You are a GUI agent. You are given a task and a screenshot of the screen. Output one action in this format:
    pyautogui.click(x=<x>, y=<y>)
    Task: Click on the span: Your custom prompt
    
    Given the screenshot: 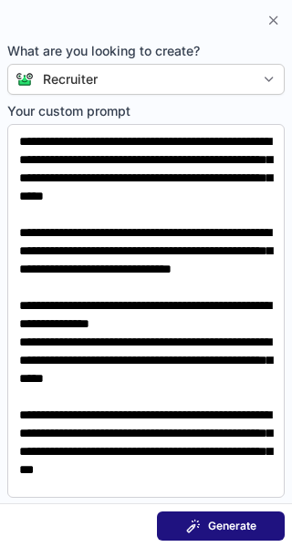 What is the action you would take?
    pyautogui.click(x=146, y=111)
    